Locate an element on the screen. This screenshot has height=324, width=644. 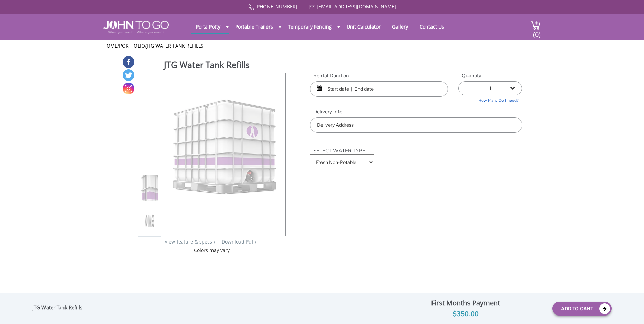
a: Home is located at coordinates (110, 45).